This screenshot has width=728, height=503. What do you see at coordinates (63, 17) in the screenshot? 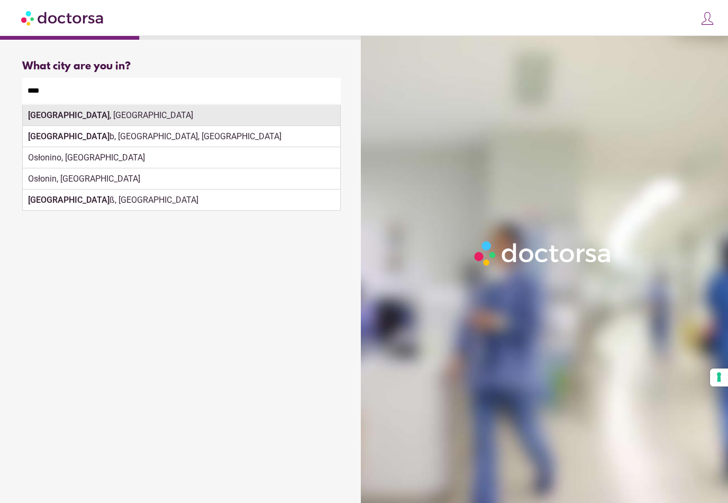
I see `img: Doctorsa.com` at bounding box center [63, 17].